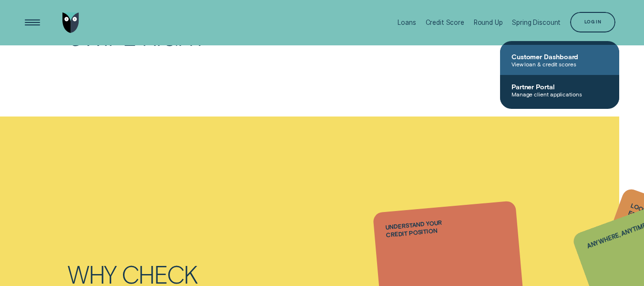 This screenshot has width=644, height=286. I want to click on span: Partner Portal, so click(559, 86).